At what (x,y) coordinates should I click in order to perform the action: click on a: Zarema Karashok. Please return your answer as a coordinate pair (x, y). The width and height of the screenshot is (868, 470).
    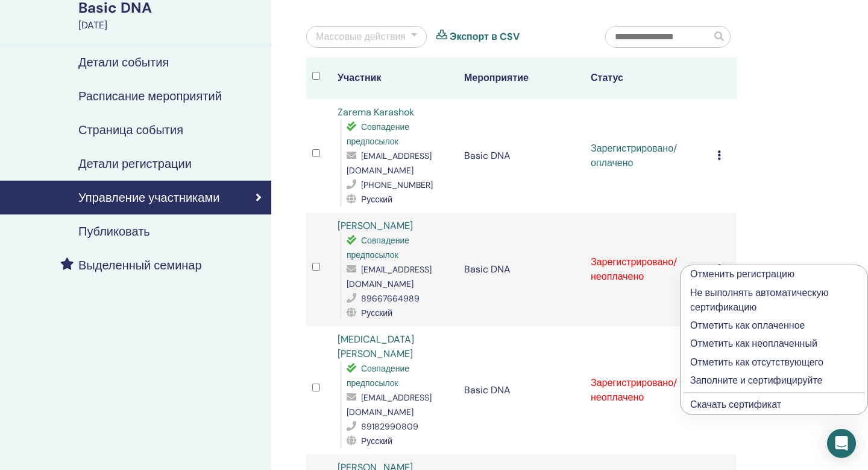
    Looking at the image, I should click on (376, 112).